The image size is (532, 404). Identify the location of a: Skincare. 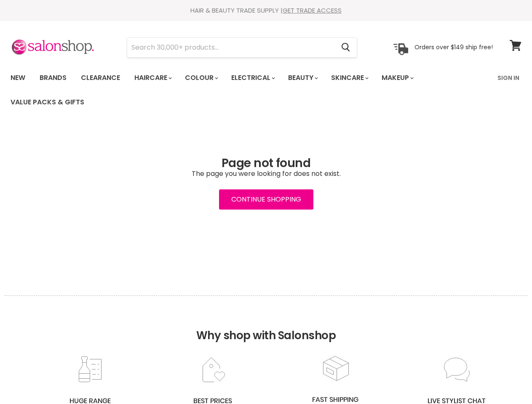
(349, 78).